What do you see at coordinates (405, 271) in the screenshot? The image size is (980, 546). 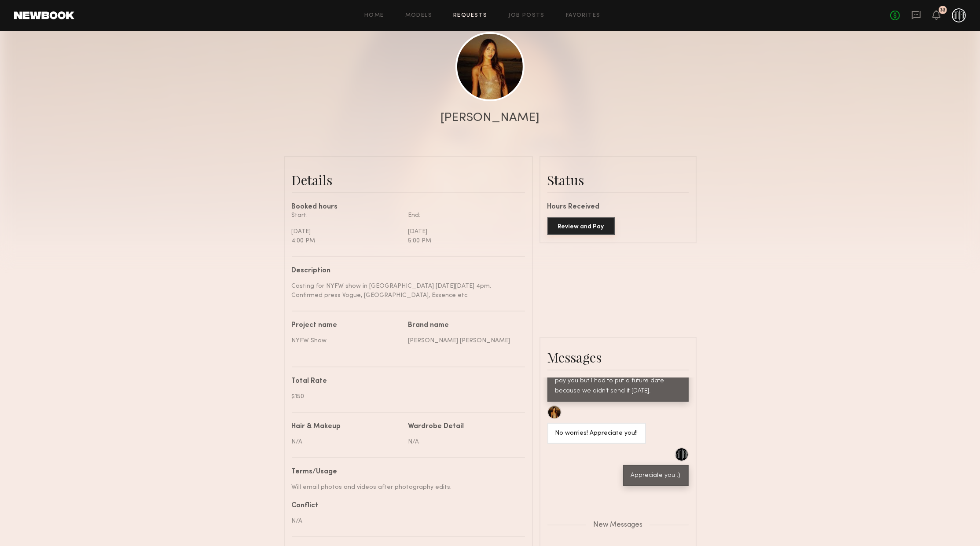 I see `div: Description` at bounding box center [405, 271].